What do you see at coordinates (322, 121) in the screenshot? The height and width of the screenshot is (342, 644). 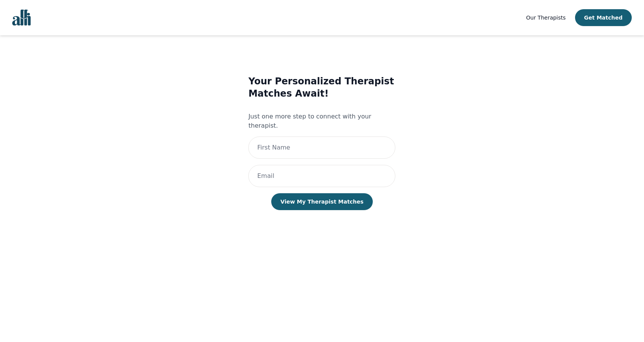 I see `p: Just one more step to connect with your therapist.` at bounding box center [322, 121].